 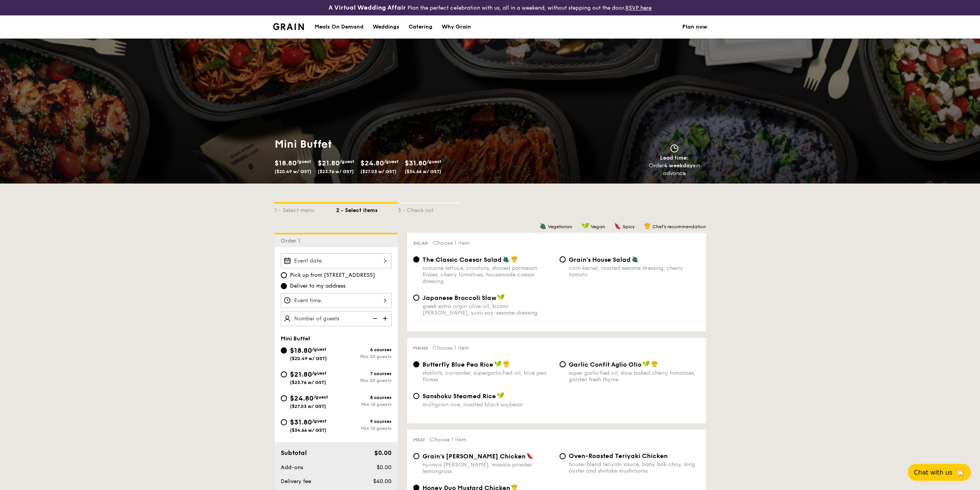 I want to click on span: Butterfly Blue Pea Rice, so click(x=458, y=364).